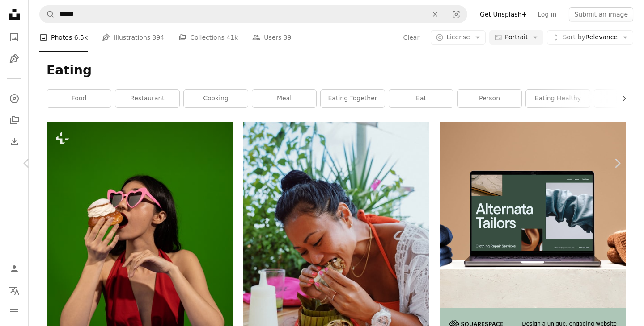 This screenshot has height=326, width=644. Describe the element at coordinates (547, 14) in the screenshot. I see `a: Log in` at that location.